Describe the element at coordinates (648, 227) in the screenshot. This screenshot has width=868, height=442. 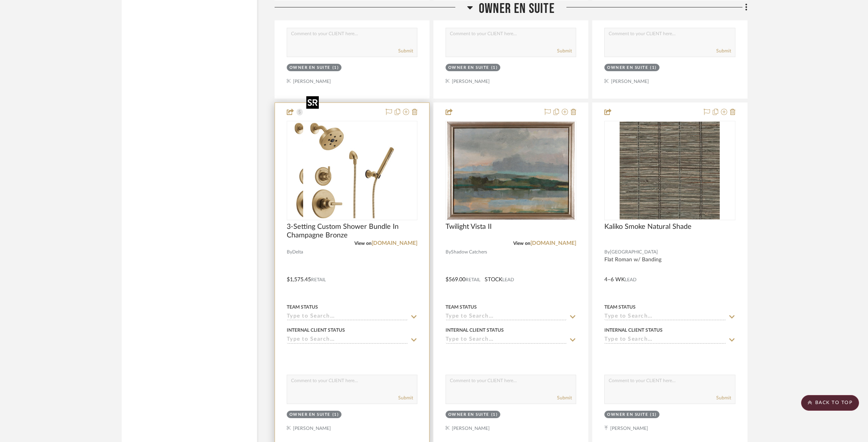
I see `span: Kaliko Smoke Natural Shade` at that location.